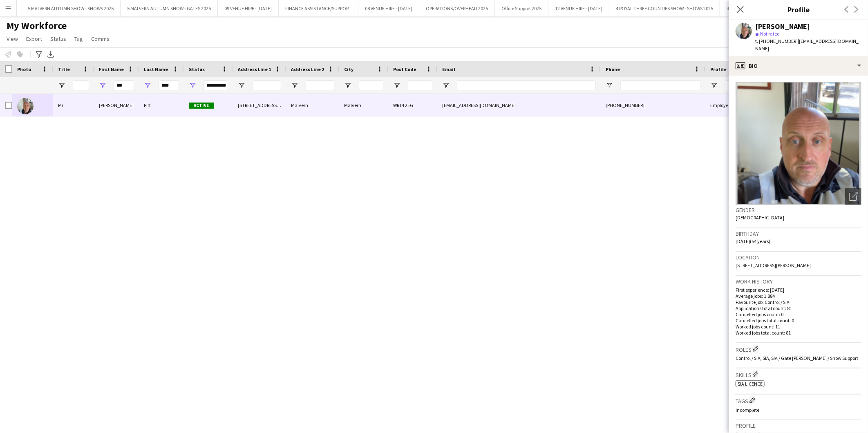 This screenshot has width=868, height=433. What do you see at coordinates (799, 375) in the screenshot?
I see `h3: Skills` at bounding box center [799, 375].